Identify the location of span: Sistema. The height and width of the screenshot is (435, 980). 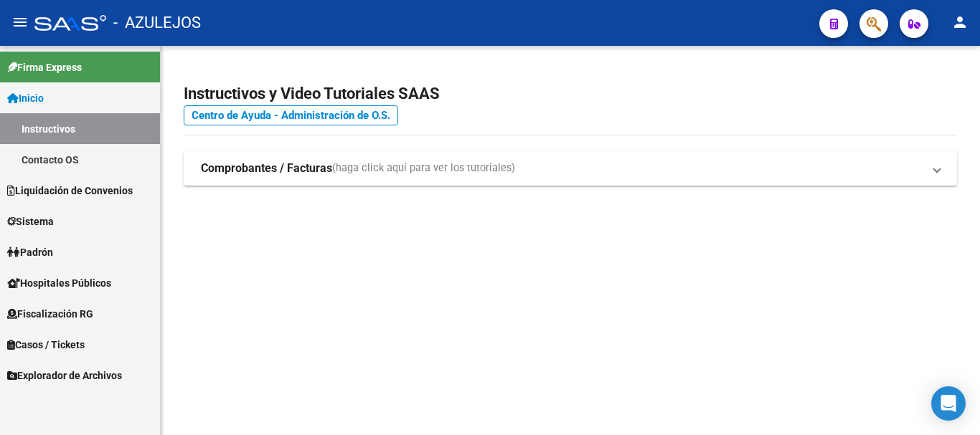
(30, 221).